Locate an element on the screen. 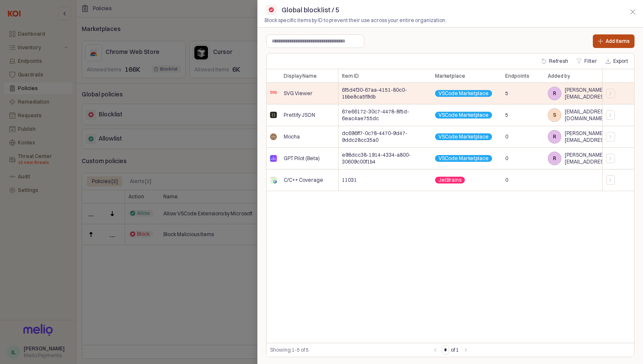 The image size is (643, 364). label: of 1 is located at coordinates (454, 350).